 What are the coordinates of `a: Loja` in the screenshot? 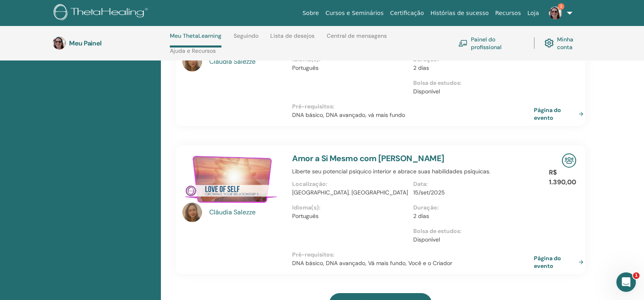 It's located at (533, 13).